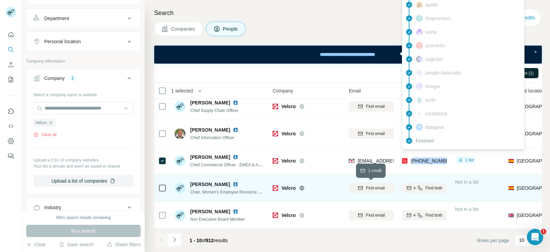 The image size is (550, 252). Describe the element at coordinates (214, 111) in the screenshot. I see `span: Chief Supply Chain Officer` at that location.